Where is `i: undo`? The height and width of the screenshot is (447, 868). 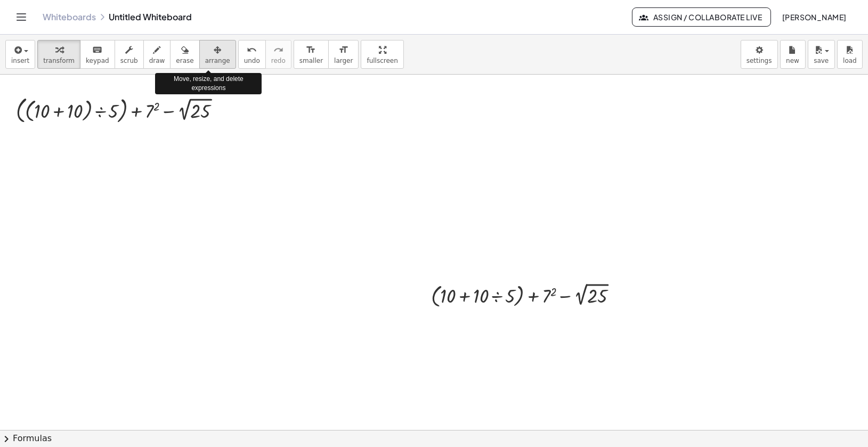 i: undo is located at coordinates (252, 50).